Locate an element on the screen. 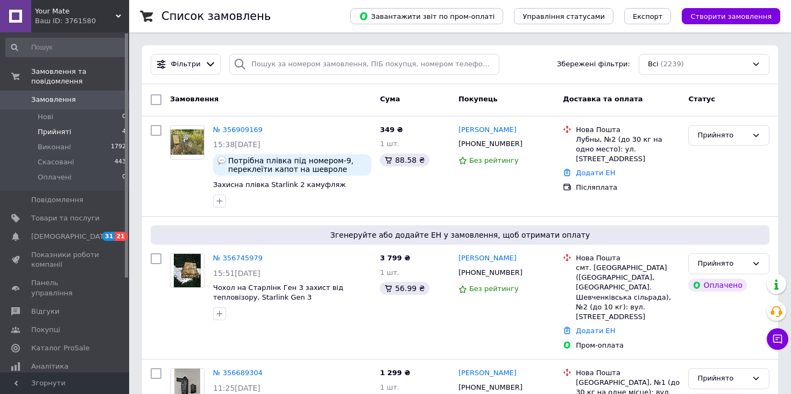 This screenshot has width=791, height=394. a: № 356909169 is located at coordinates (238, 129).